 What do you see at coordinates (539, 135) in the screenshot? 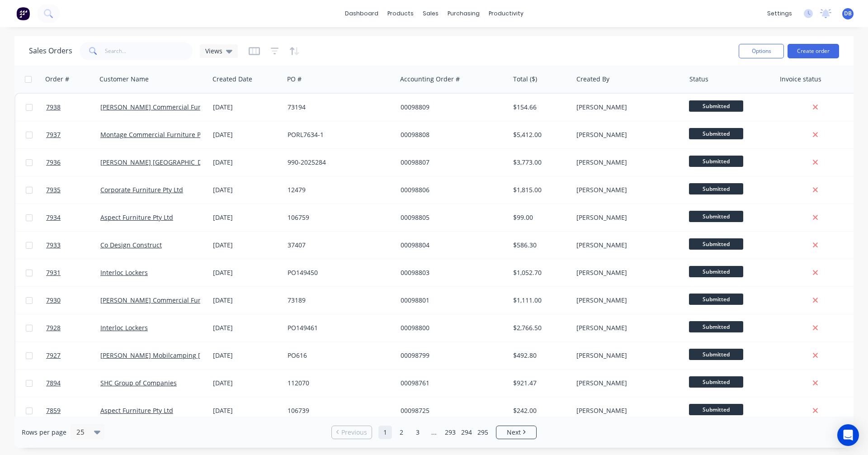
I see `div: $5,412.00` at bounding box center [539, 135].